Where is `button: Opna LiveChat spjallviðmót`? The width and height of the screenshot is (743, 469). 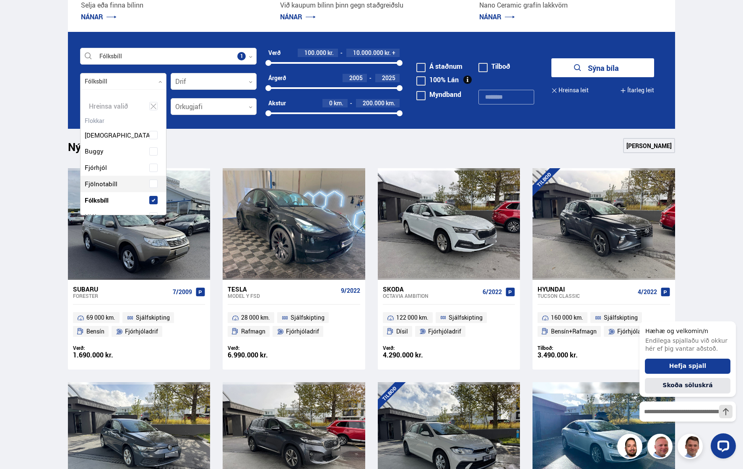 button: Opna LiveChat spjallviðmót is located at coordinates (91, 140).